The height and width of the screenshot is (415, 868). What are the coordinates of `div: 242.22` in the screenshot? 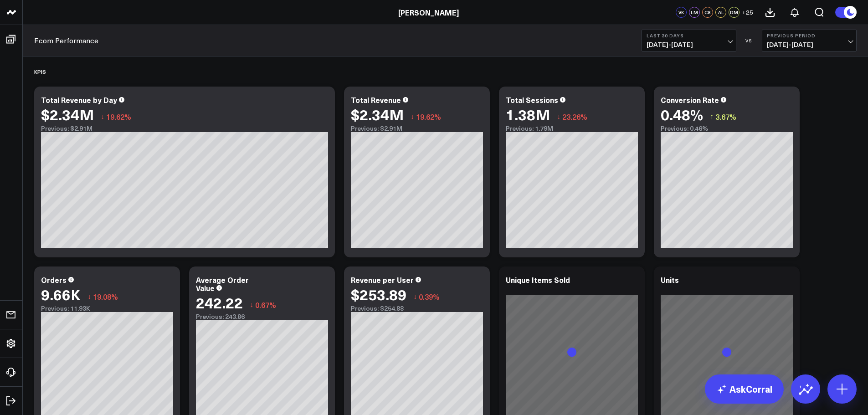 It's located at (219, 303).